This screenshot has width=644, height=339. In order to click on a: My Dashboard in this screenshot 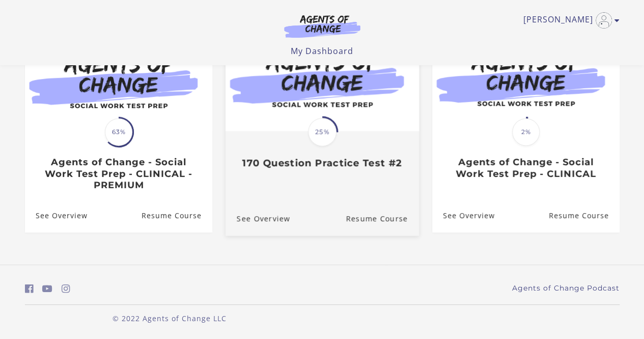, I will do `click(322, 51)`.